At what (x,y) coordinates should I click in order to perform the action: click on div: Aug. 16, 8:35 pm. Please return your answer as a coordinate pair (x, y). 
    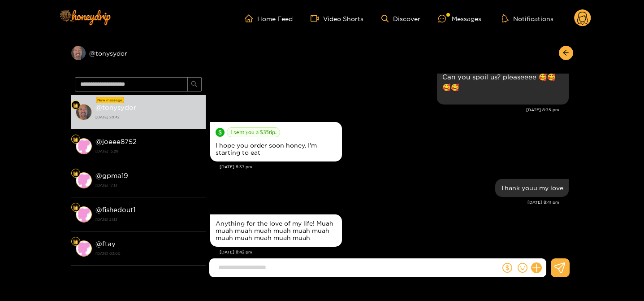
    Looking at the image, I should click on (503, 81).